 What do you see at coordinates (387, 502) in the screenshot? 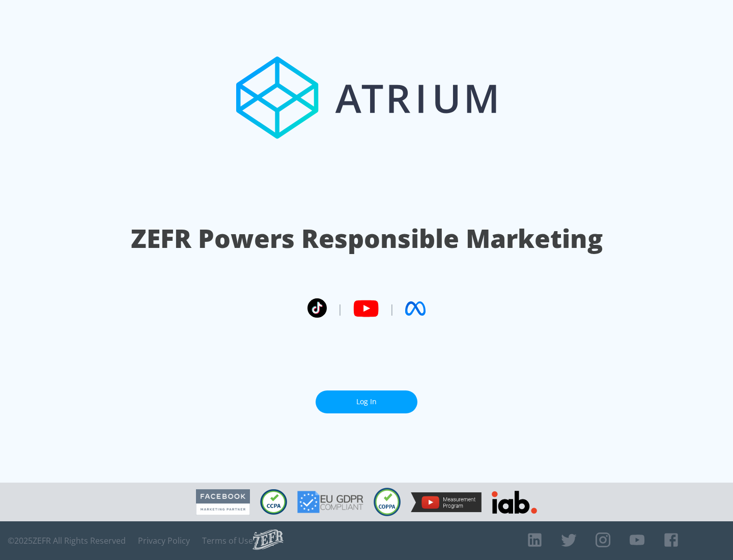
I see `img: COPPA Compliant` at bounding box center [387, 502].